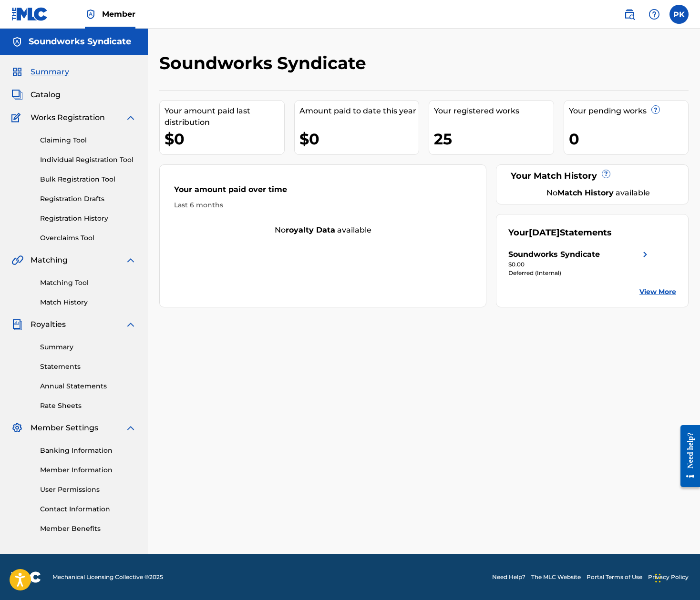 Image resolution: width=700 pixels, height=600 pixels. What do you see at coordinates (49, 260) in the screenshot?
I see `span: Matching` at bounding box center [49, 260].